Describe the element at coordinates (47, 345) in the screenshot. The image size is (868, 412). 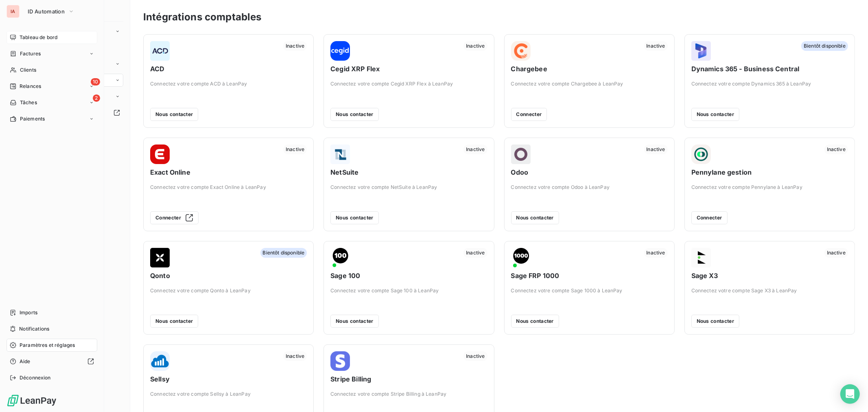
I see `span: Paramètres et réglages` at that location.